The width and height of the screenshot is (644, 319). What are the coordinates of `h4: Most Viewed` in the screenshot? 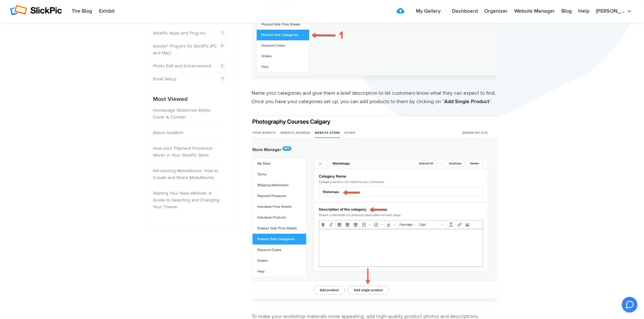 It's located at (190, 99).